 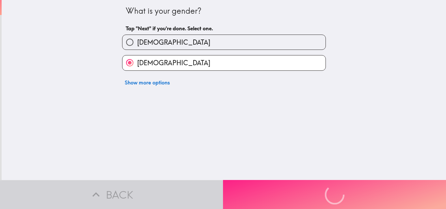 I want to click on button: Show more options, so click(x=147, y=83).